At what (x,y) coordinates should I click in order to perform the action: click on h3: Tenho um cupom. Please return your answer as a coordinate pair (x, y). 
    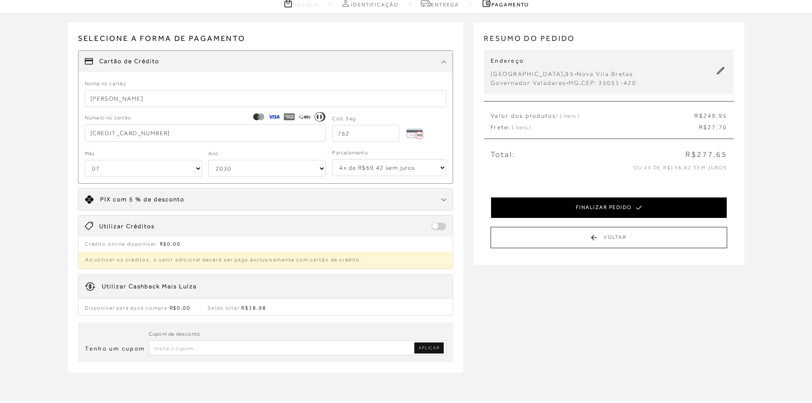
    Looking at the image, I should click on (115, 349).